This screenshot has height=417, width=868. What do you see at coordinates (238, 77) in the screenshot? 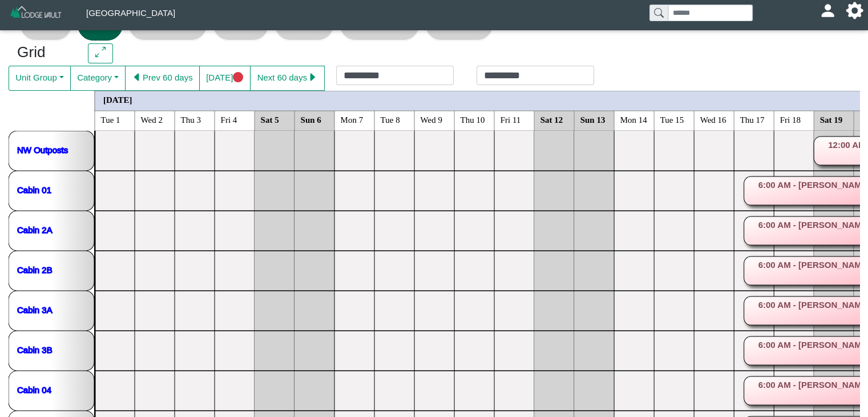
I see `svg: circle fill` at bounding box center [238, 77].